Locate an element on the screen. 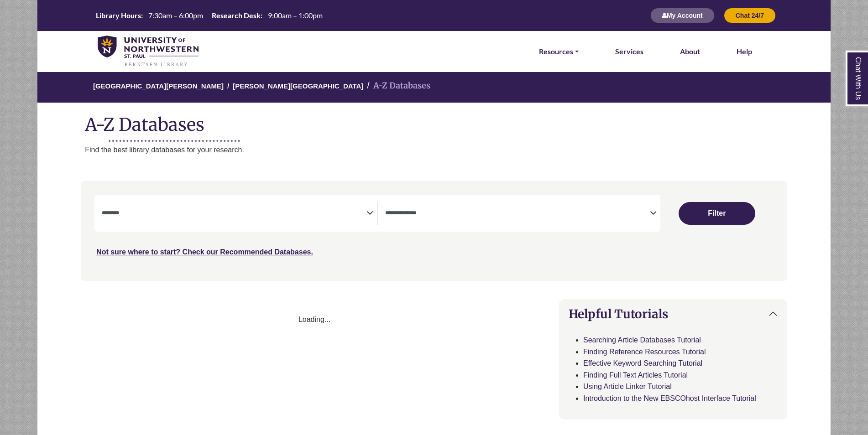  p: Find the best library databases for your research. is located at coordinates (457, 150).